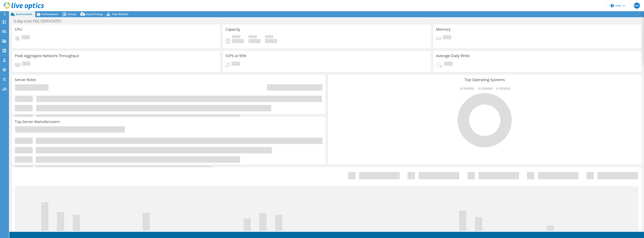 The image size is (644, 238). I want to click on span: Used, so click(236, 37).